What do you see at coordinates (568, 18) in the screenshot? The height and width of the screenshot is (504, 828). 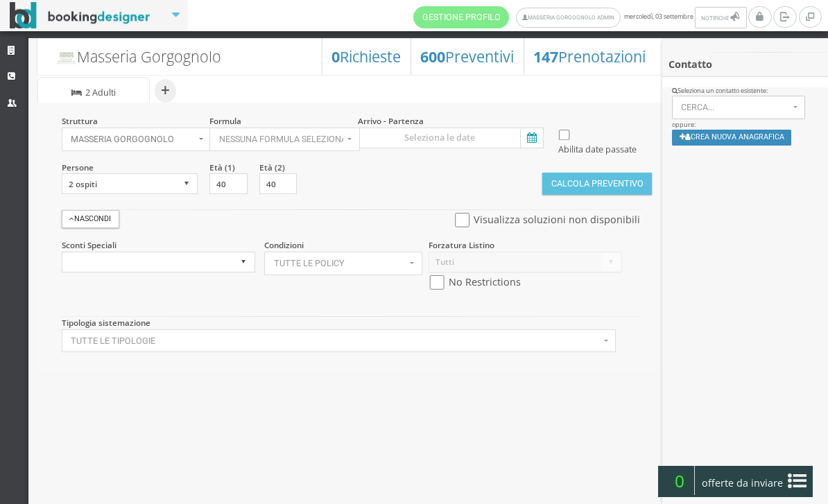 I see `a: Masseria Gorgognolo Admin` at bounding box center [568, 18].